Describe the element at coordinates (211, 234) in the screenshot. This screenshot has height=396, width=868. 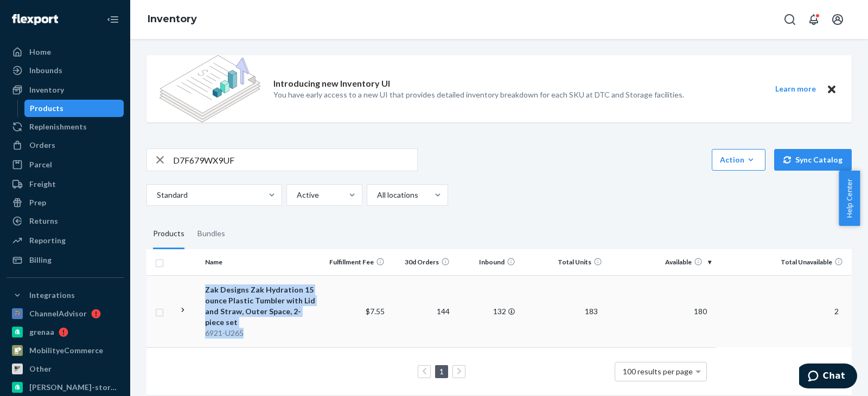
I see `div: Bundles` at that location.